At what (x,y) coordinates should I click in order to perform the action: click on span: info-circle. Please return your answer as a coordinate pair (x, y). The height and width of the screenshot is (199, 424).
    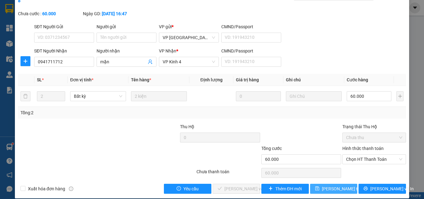
    Looking at the image, I should click on (71, 189).